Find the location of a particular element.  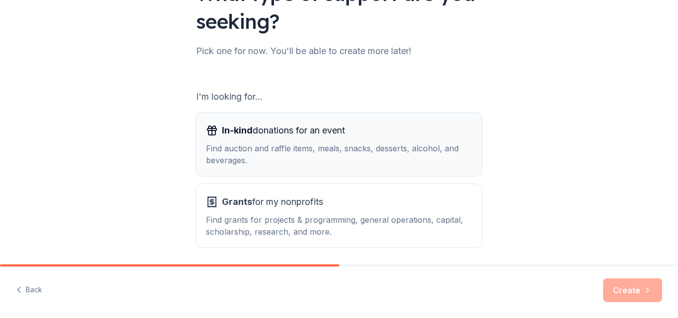

div: Find auction and raffle items, meals, snacks, desserts, alcohol, and beverages. is located at coordinates (339, 154).